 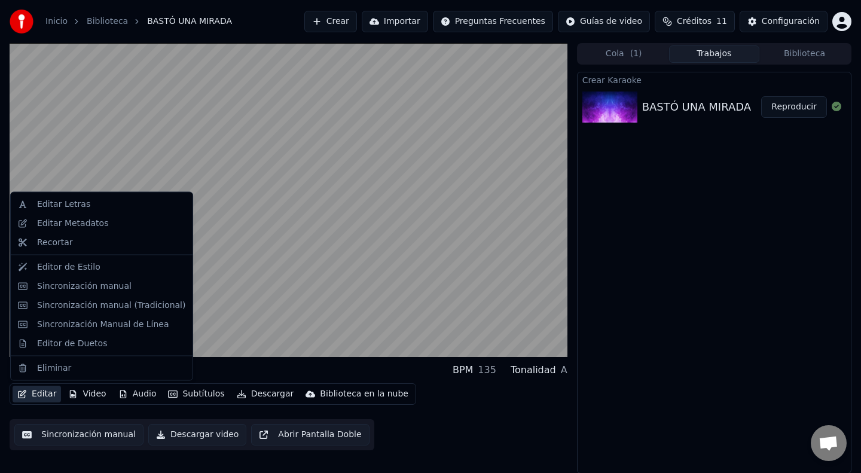 What do you see at coordinates (790, 22) in the screenshot?
I see `div: Configuración` at bounding box center [790, 22].